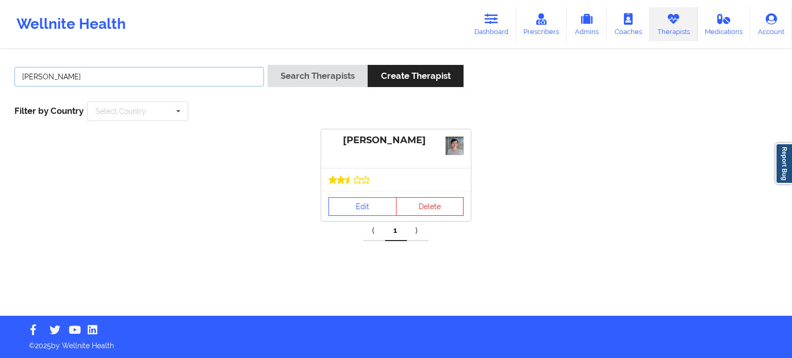 The width and height of the screenshot is (792, 358). Describe the element at coordinates (491, 24) in the screenshot. I see `a: Dashboard` at that location.